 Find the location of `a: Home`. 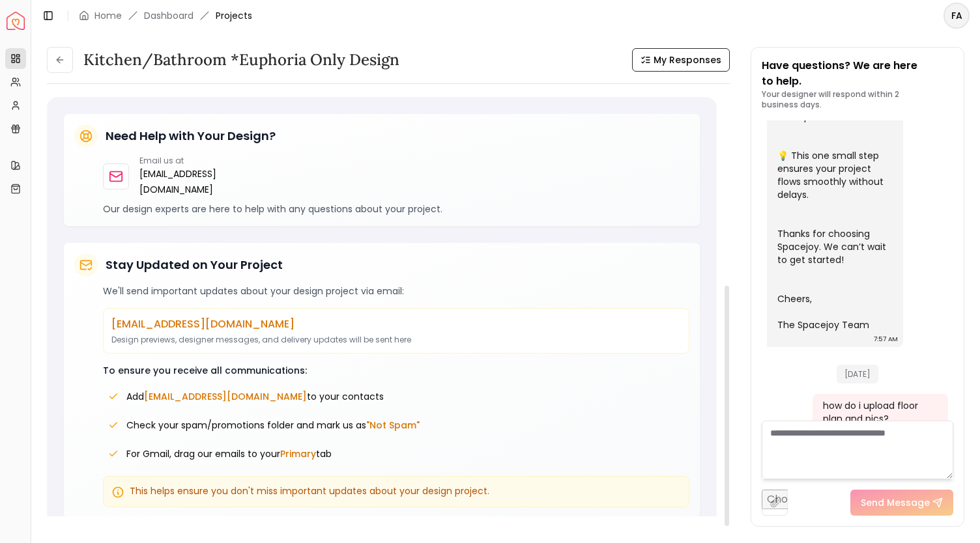

a: Home is located at coordinates (108, 16).